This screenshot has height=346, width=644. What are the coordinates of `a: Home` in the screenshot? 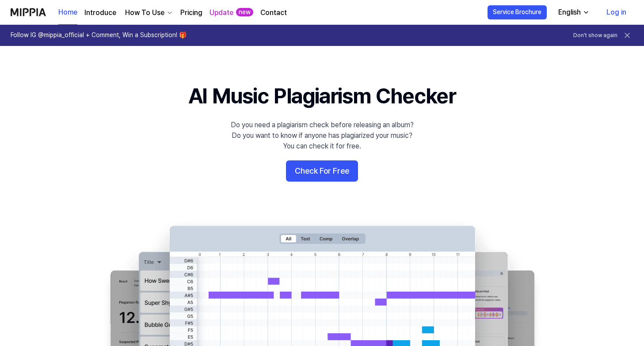 It's located at (68, 12).